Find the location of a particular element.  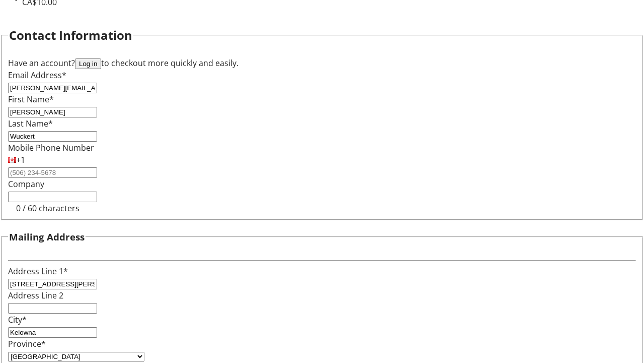

label: Last Name* is located at coordinates (30, 123).